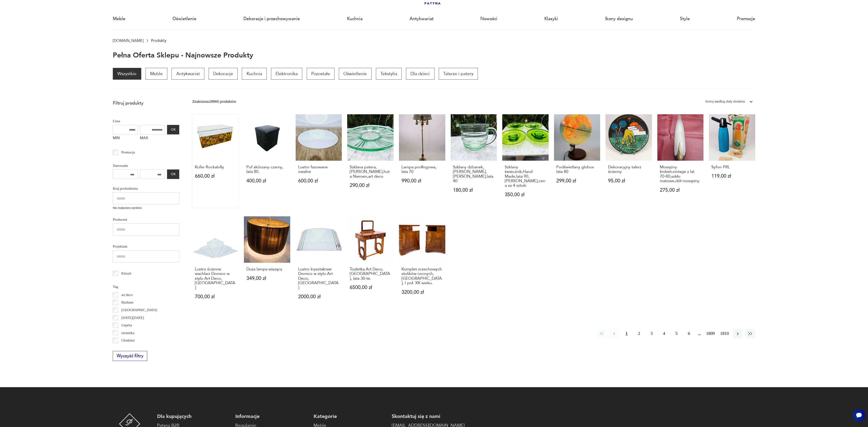 Image resolution: width=868 pixels, height=427 pixels. I want to click on p: Skontaktuj się z nami, so click(428, 416).